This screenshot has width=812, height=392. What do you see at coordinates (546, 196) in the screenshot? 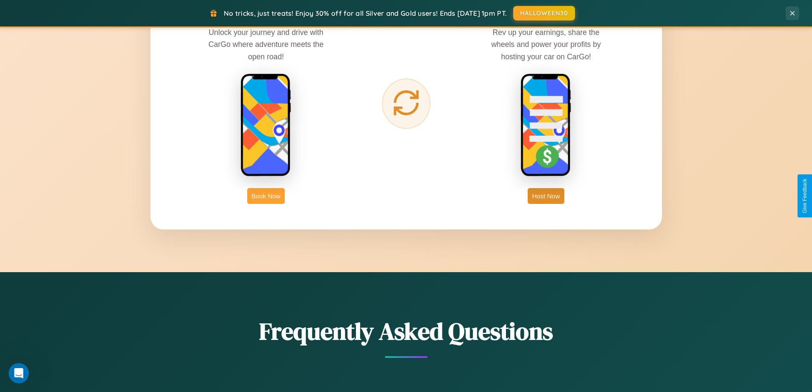
I see `button: Host Now` at bounding box center [546, 196].